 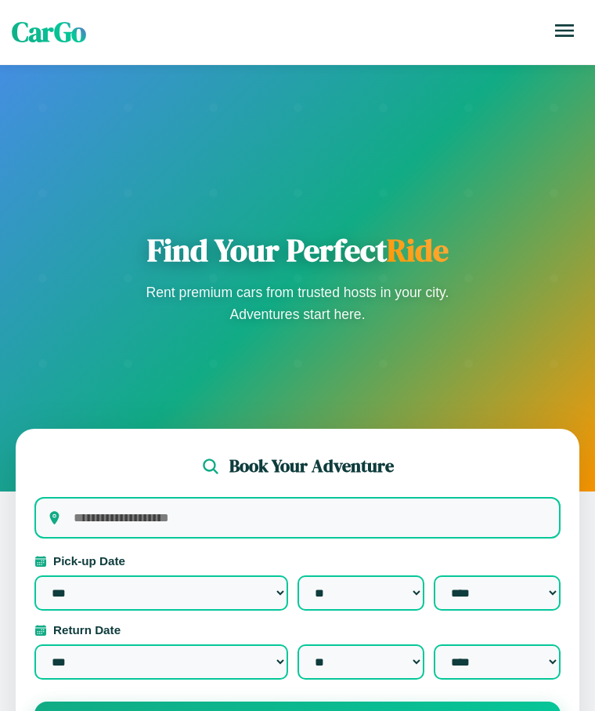 I want to click on label: Return Date, so click(x=298, y=629).